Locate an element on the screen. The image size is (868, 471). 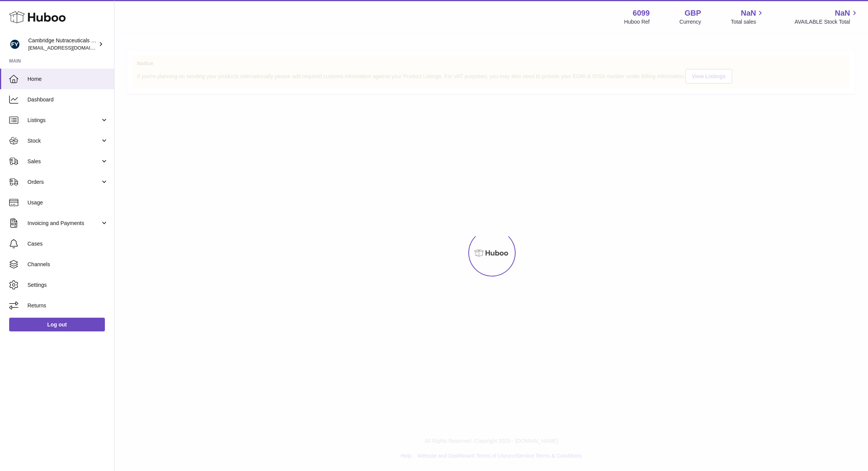
div: Huboo Ref is located at coordinates (636, 22).